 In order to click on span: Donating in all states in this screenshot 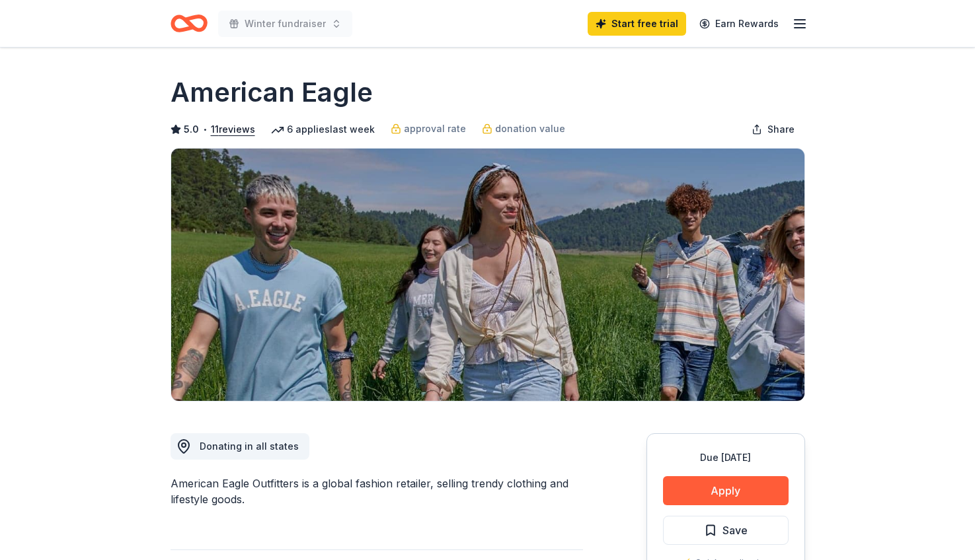, I will do `click(249, 446)`.